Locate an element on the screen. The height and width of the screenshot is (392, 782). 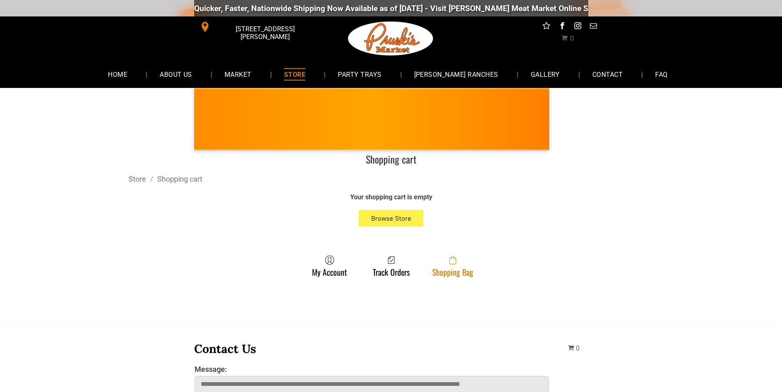
a: PARTY TRAYS is located at coordinates (360, 74).